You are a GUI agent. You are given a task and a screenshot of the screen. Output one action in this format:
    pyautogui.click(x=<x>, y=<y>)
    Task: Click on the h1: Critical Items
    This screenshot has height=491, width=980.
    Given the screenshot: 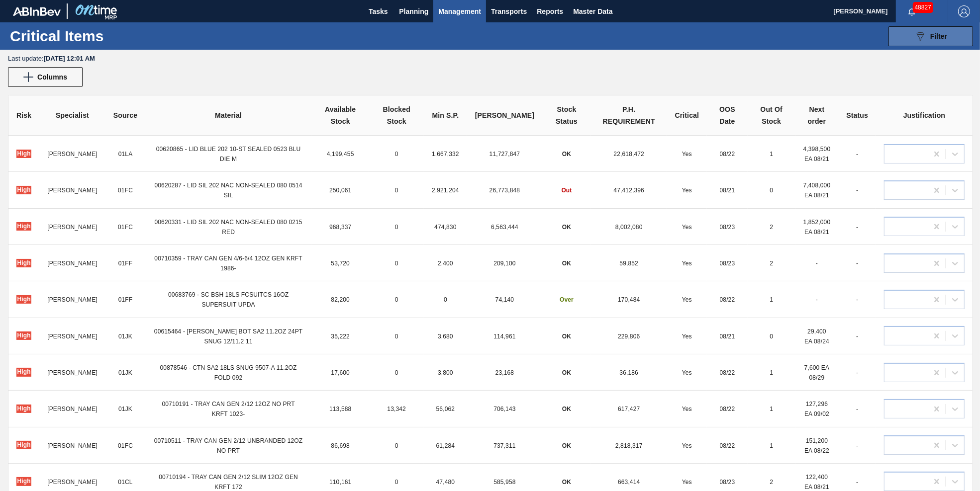 What is the action you would take?
    pyautogui.click(x=72, y=36)
    